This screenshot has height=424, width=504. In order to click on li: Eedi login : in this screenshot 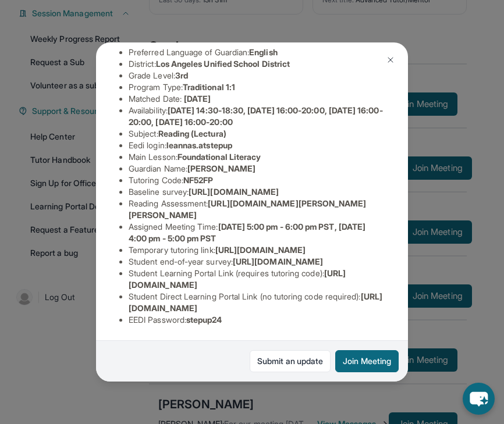, I will do `click(257, 145)`.